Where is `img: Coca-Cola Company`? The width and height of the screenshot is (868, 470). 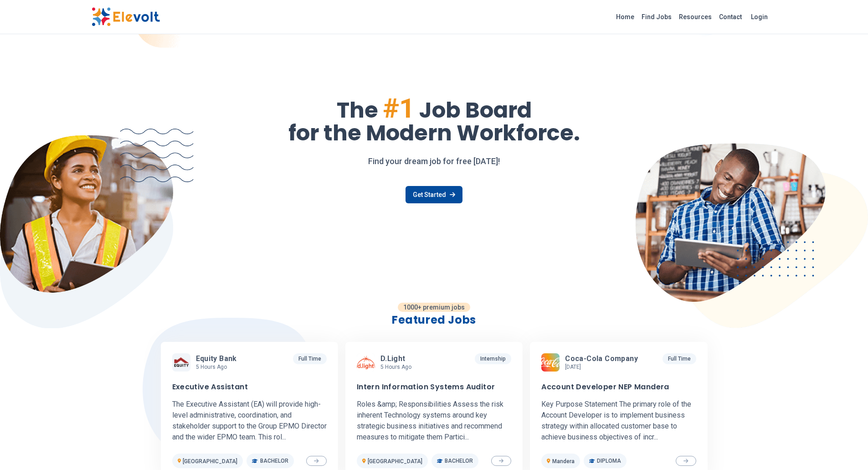
img: Coca-Cola Company is located at coordinates (550, 363).